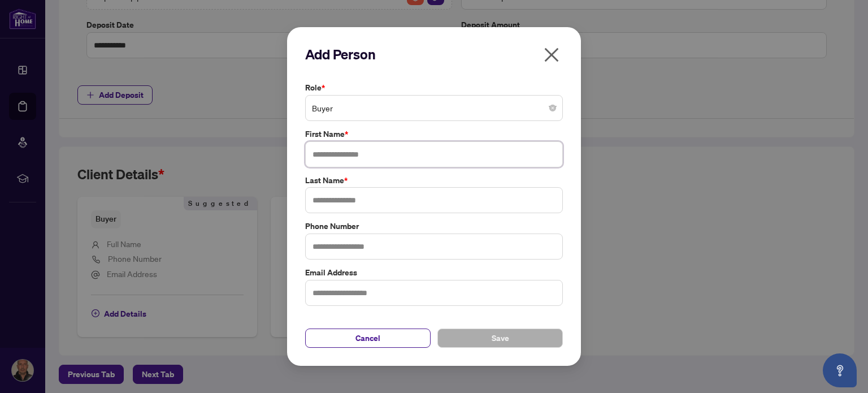  Describe the element at coordinates (434, 181) in the screenshot. I see `label: Last Name` at that location.